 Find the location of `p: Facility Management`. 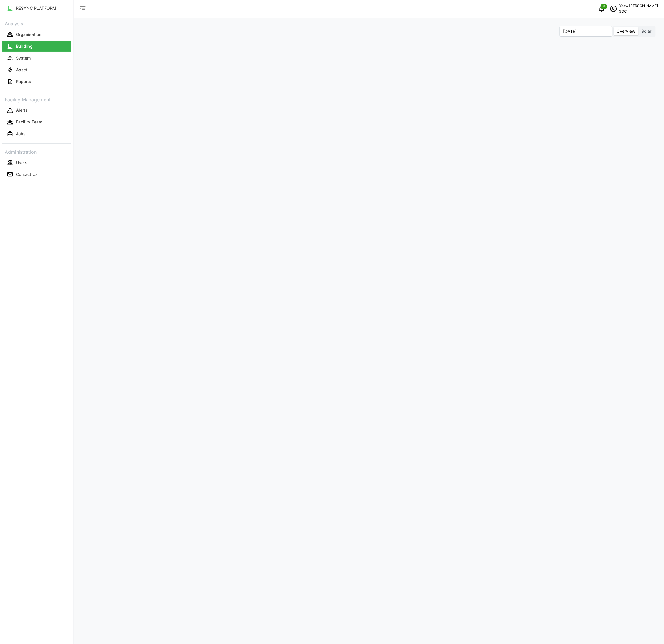

p: Facility Management is located at coordinates (36, 99).